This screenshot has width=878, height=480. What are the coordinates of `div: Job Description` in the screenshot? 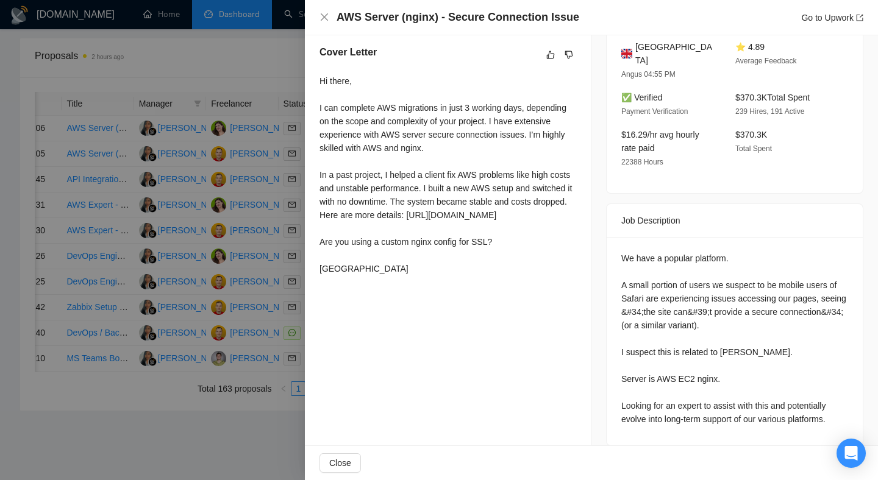 It's located at (735, 221).